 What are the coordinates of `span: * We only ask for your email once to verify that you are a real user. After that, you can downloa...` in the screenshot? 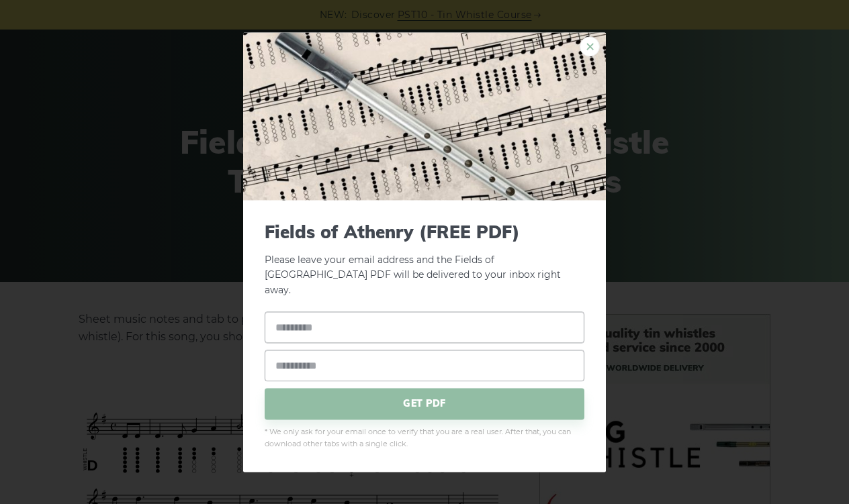 It's located at (424, 439).